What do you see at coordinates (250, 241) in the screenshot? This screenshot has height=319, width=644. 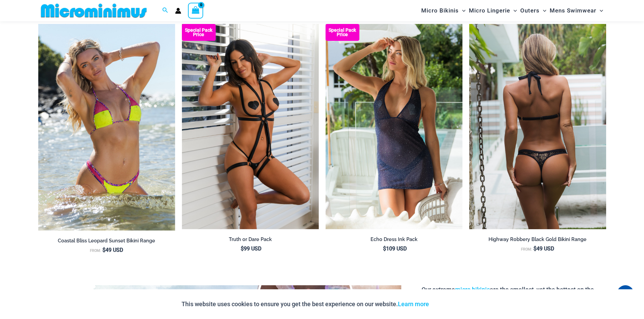 I see `a: Truth or Dare Pack` at bounding box center [250, 241].